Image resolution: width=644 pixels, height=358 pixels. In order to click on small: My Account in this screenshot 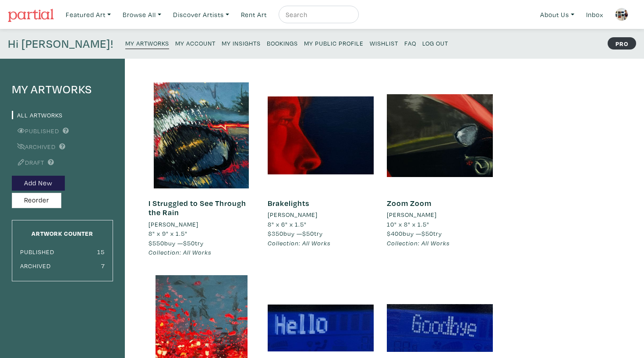, I will do `click(196, 43)`.